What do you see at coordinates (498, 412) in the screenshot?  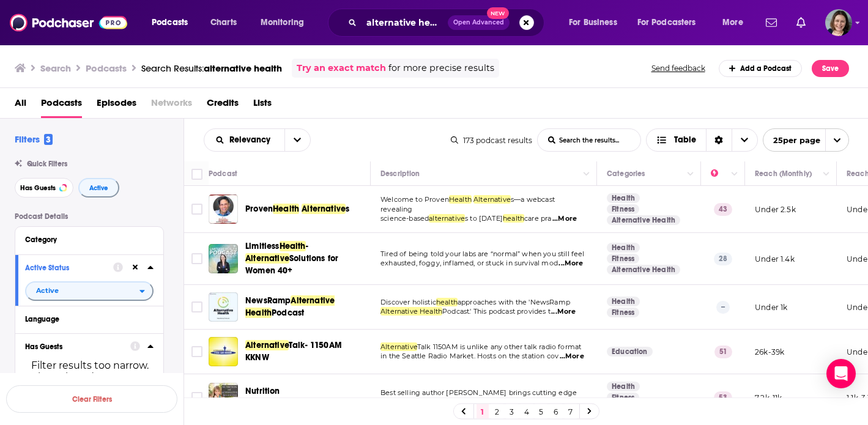 I see `a: 2` at bounding box center [498, 412].